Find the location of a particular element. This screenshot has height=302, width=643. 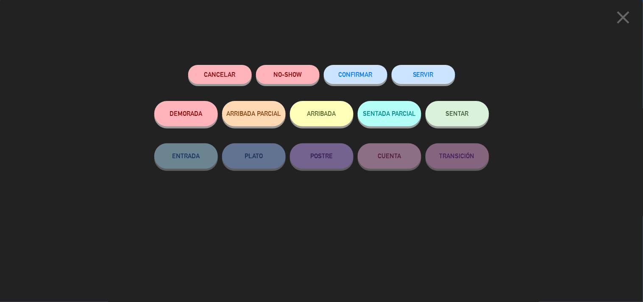

button: NO-SHOW is located at coordinates (288, 74).